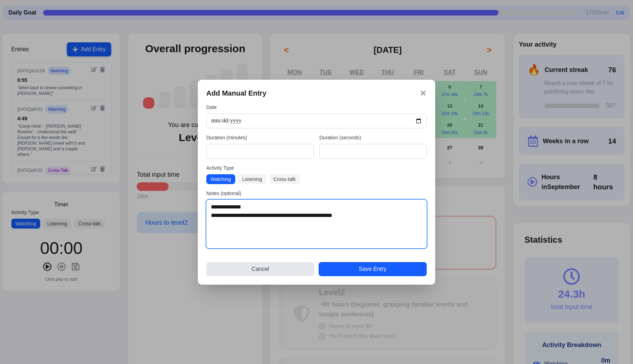  Describe the element at coordinates (221, 179) in the screenshot. I see `button: Watching` at that location.